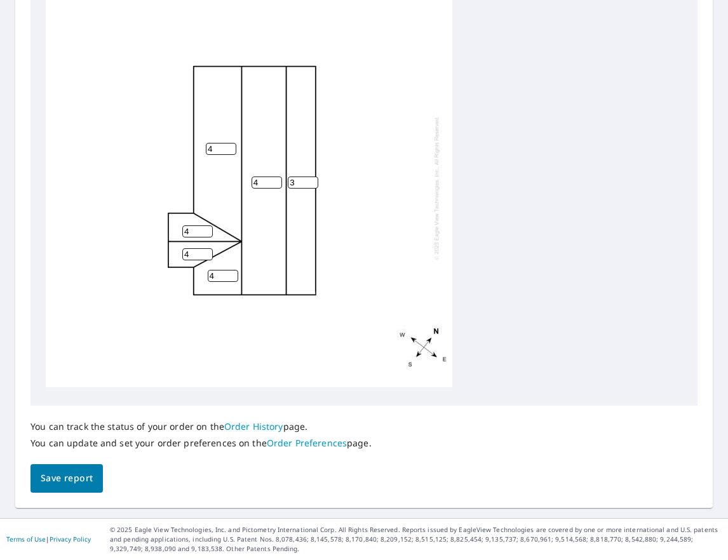 This screenshot has width=728, height=560. Describe the element at coordinates (415, 539) in the screenshot. I see `p: © 2025 Eagle View Technologies, Inc. and Pictometry International Corp. All Rights Reserved. Repo...` at that location.